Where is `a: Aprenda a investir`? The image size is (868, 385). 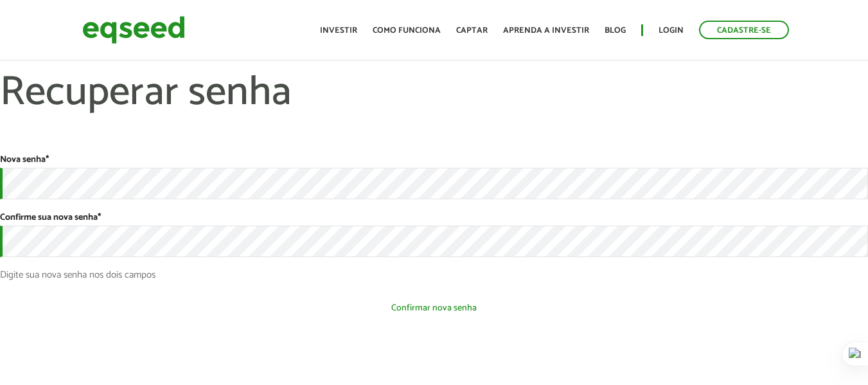
a: Aprenda a investir is located at coordinates (546, 30).